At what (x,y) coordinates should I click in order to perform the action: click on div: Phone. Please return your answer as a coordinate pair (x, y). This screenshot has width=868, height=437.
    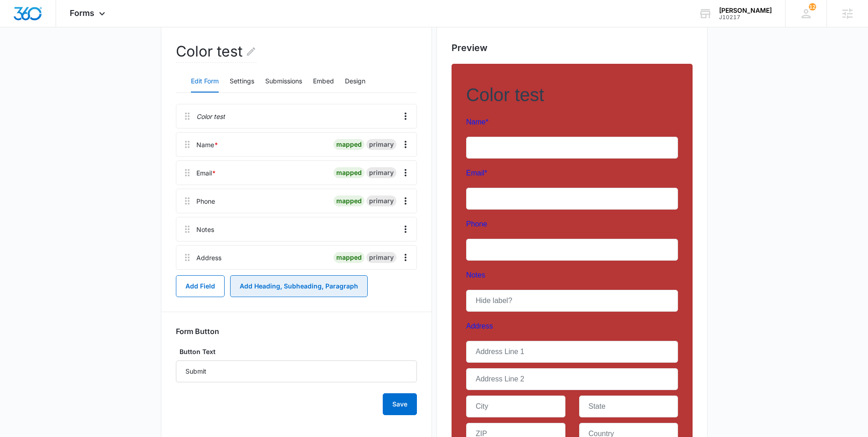
    Looking at the image, I should click on (205, 201).